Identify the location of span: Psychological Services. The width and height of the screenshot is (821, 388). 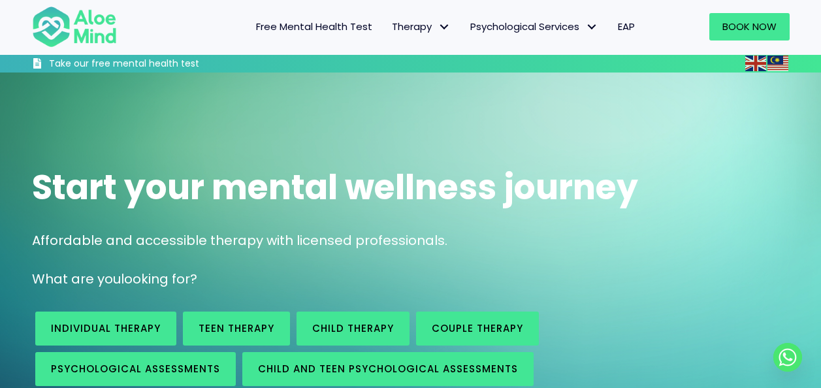
(534, 26).